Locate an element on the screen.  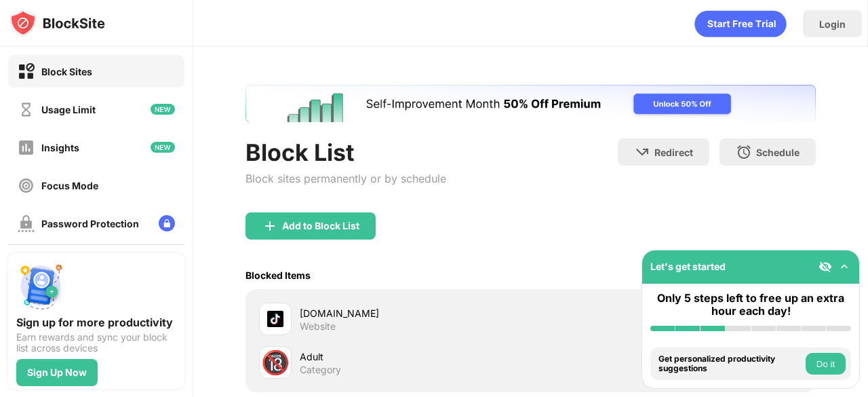
div: Let's get started is located at coordinates (688, 266).